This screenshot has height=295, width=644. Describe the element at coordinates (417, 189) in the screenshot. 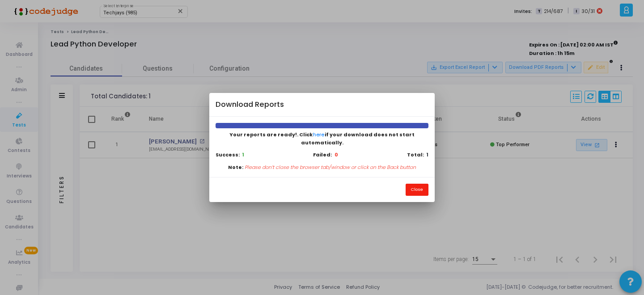

I see `button: Close` at that location.